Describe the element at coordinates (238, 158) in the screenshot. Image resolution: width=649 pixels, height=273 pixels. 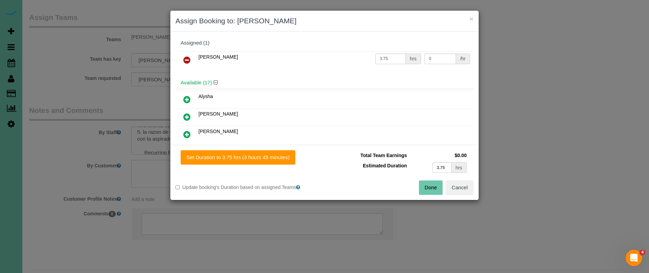
I see `button: Set Duration to 3.75 hrs (3 hours 45 minutes)` at that location.